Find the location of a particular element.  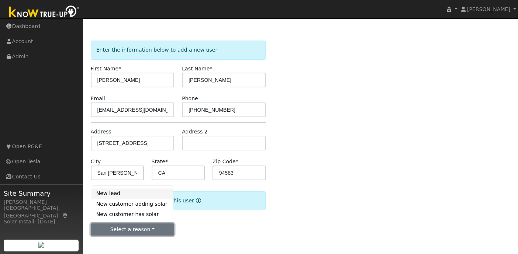

label: Address 2 is located at coordinates (195, 132).